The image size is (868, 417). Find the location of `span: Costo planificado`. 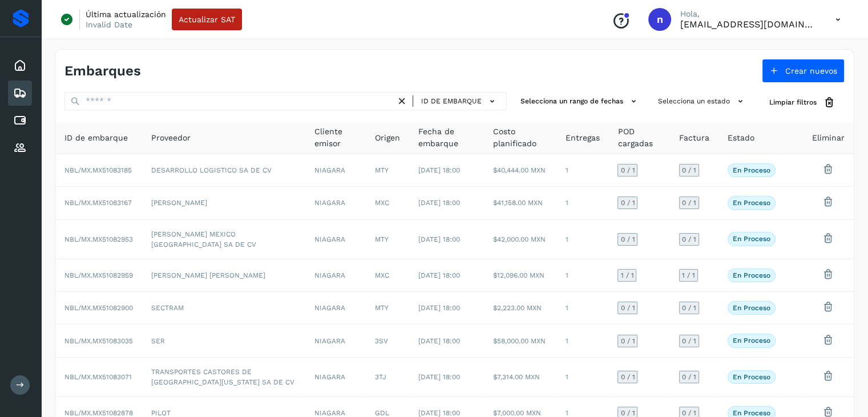

span: Costo planificado is located at coordinates (520, 137).